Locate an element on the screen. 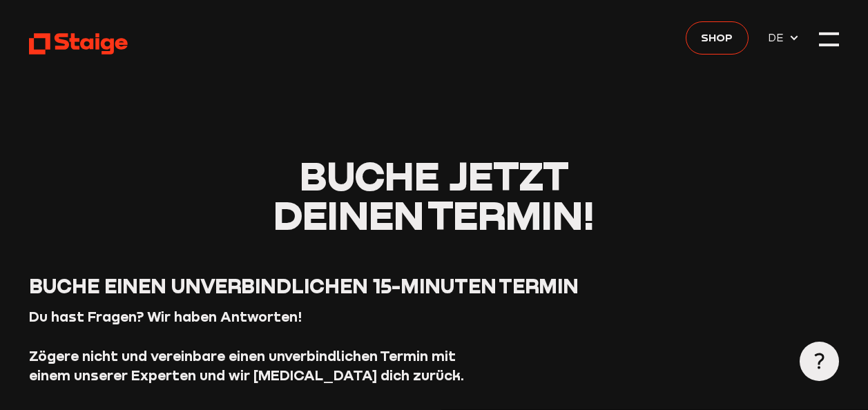 This screenshot has width=868, height=410. a: Shop is located at coordinates (716, 38).